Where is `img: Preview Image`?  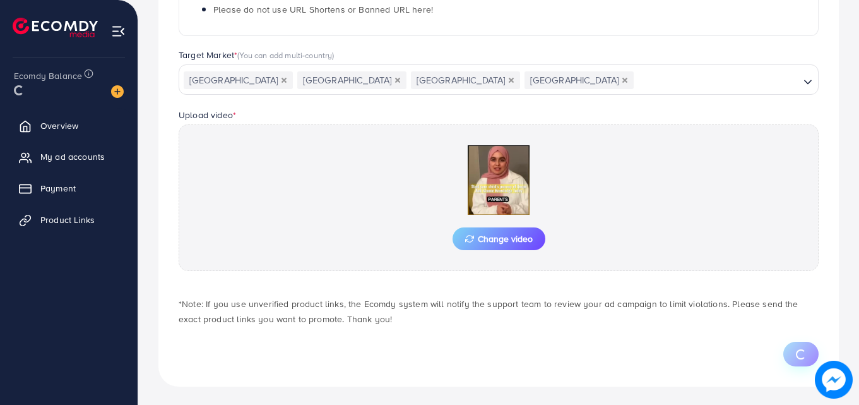
img: Preview Image is located at coordinates (499, 180).